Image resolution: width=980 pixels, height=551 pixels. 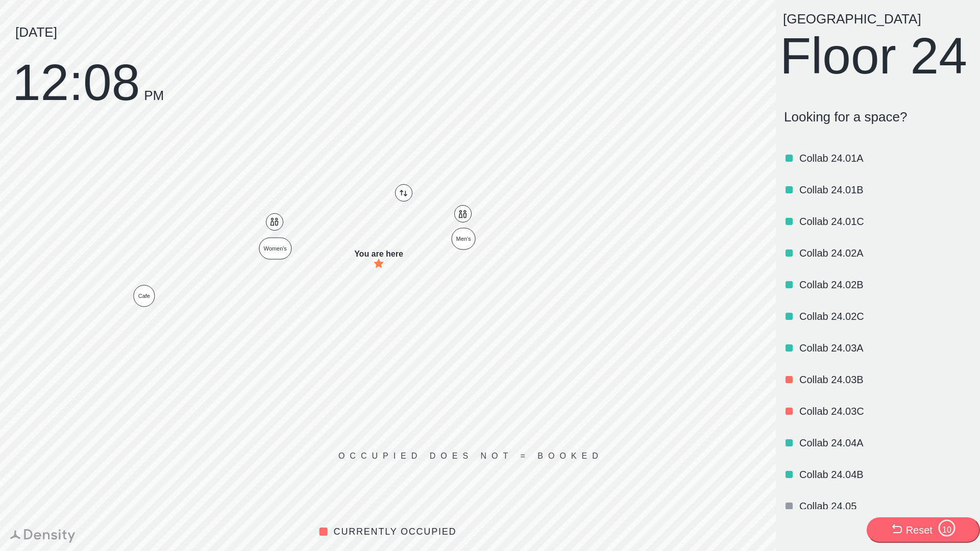 What do you see at coordinates (884, 474) in the screenshot?
I see `p: Collab 24.04B` at bounding box center [884, 474].